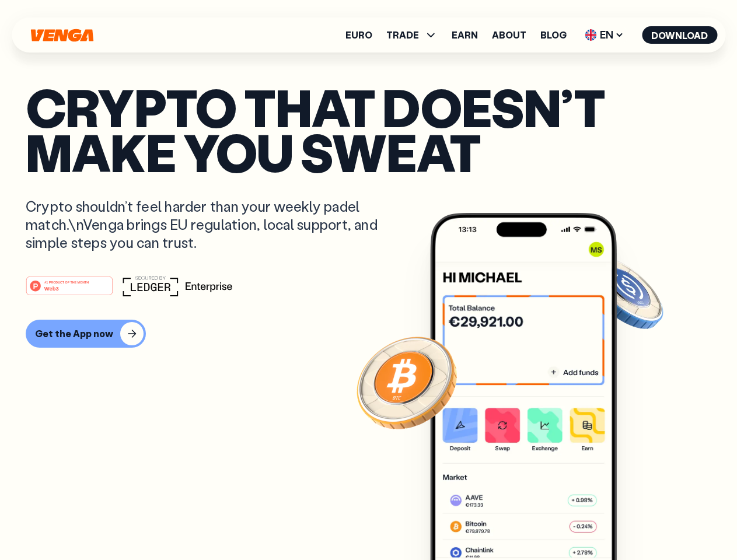 This screenshot has width=737, height=560. What do you see at coordinates (74, 333) in the screenshot?
I see `div: Get the App now` at bounding box center [74, 333].